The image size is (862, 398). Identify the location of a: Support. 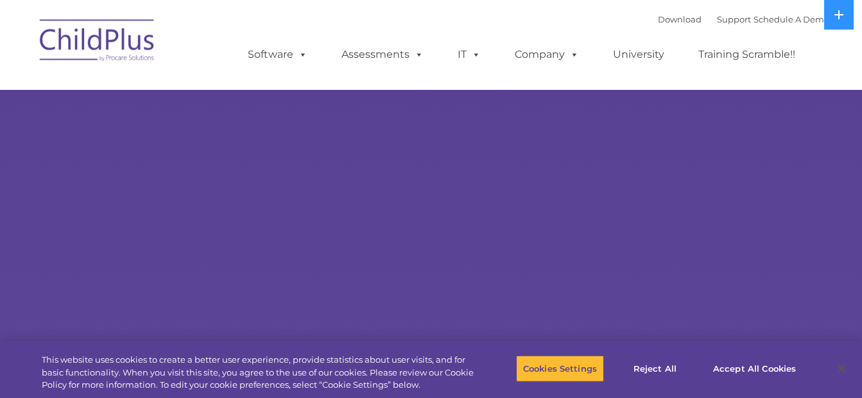
(734, 19).